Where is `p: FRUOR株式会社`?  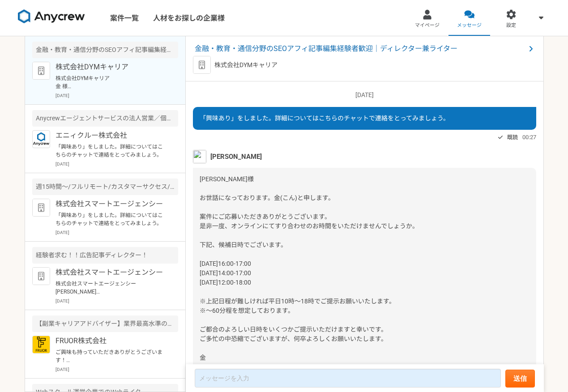 p: FRUOR株式会社 is located at coordinates (110, 341).